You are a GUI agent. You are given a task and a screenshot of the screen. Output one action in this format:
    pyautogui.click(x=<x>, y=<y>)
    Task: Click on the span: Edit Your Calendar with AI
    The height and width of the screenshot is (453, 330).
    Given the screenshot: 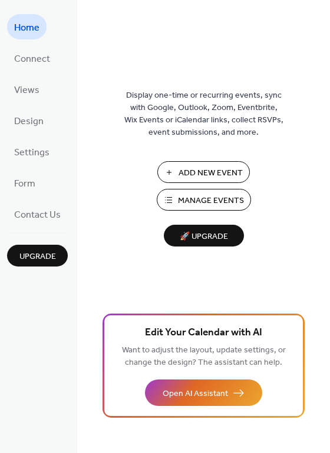 What is the action you would take?
    pyautogui.click(x=203, y=333)
    